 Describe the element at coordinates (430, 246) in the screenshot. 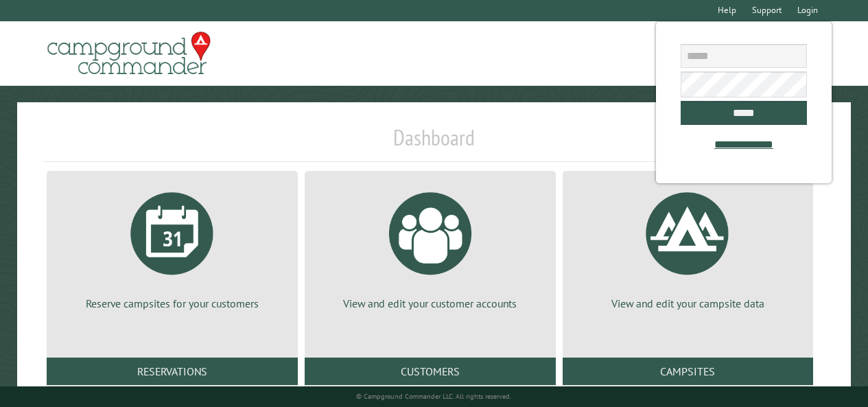

I see `a: View and edit your customer accounts` at that location.